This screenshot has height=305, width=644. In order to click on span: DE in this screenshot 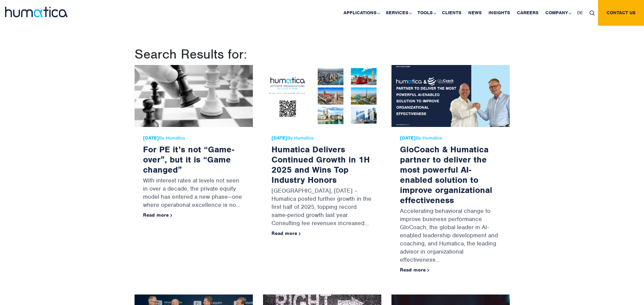, I will do `click(580, 13)`.